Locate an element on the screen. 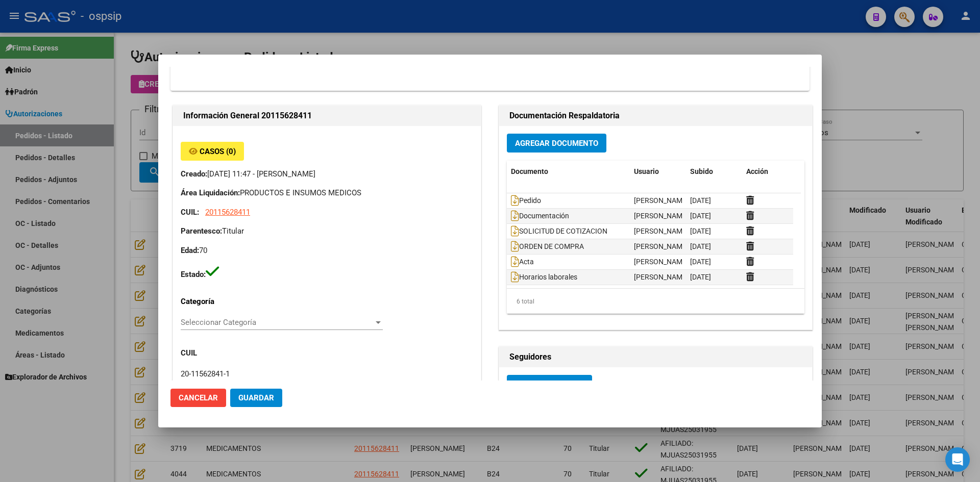 This screenshot has height=482, width=980. button: Guardar is located at coordinates (256, 398).